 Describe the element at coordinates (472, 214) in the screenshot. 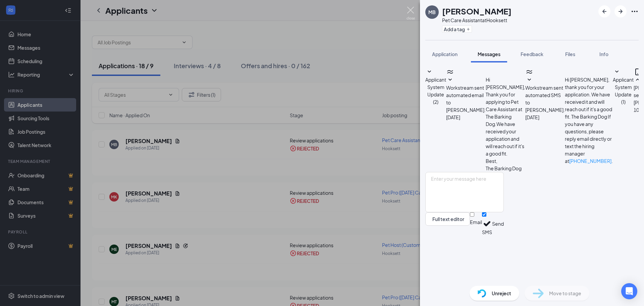

I see `input: Email` at that location.